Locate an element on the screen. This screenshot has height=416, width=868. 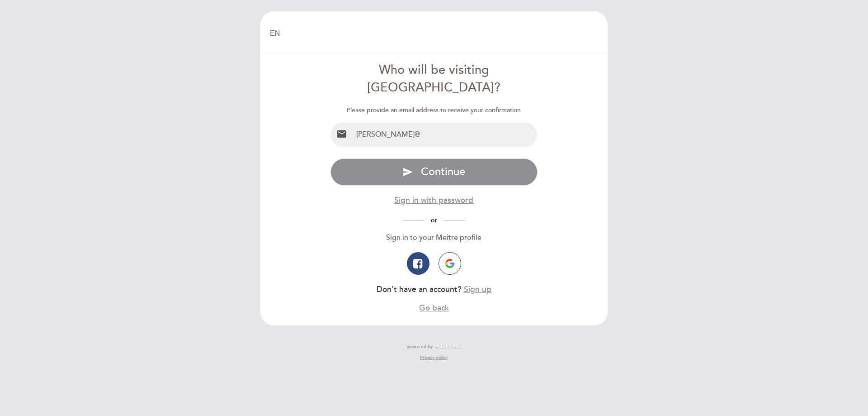
button: Go back is located at coordinates (434, 307).